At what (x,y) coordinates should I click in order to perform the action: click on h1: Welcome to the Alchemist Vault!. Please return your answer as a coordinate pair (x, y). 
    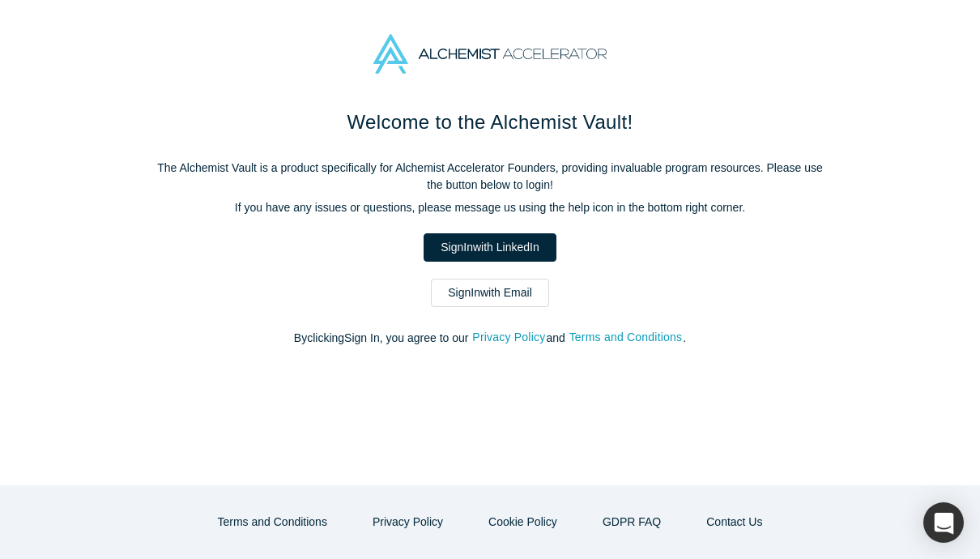
    Looking at the image, I should click on (490, 122).